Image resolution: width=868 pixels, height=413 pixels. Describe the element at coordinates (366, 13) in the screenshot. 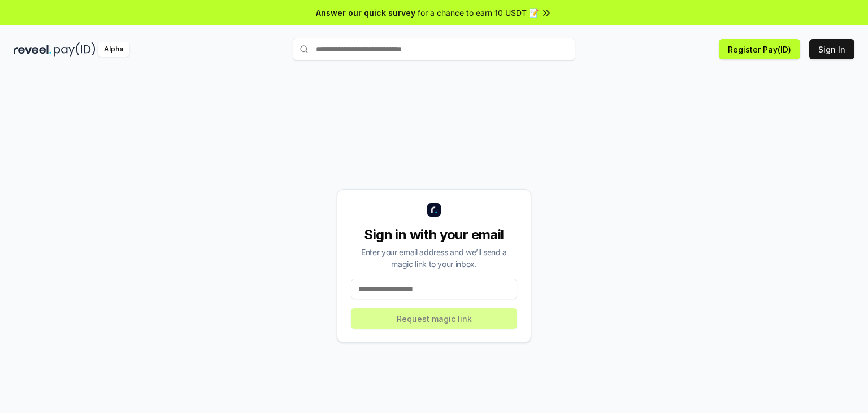

I see `span: Answer our quick survey` at that location.